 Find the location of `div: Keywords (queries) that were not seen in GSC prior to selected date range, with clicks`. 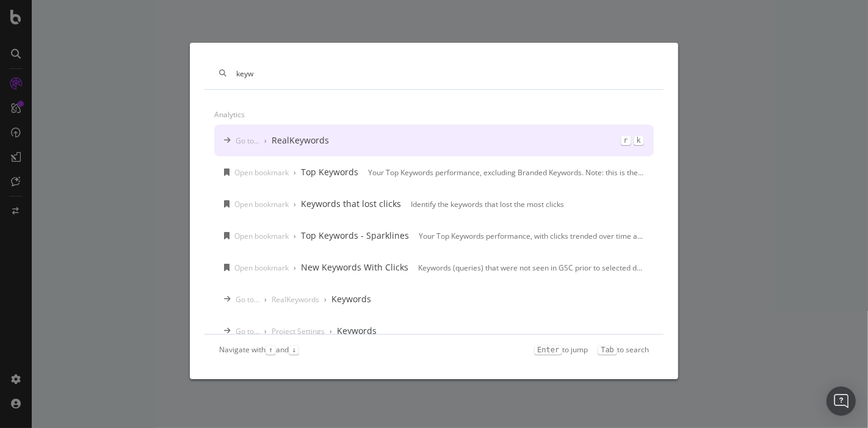

div: Keywords (queries) that were not seen in GSC prior to selected date range, with clicks is located at coordinates (531, 268).